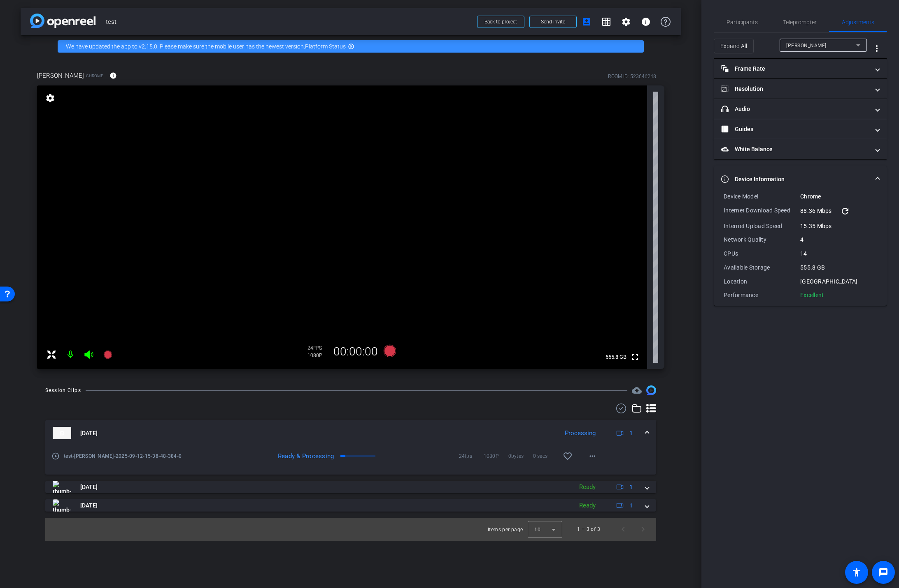  Describe the element at coordinates (606, 22) in the screenshot. I see `mat-icon: grid_on` at that location.